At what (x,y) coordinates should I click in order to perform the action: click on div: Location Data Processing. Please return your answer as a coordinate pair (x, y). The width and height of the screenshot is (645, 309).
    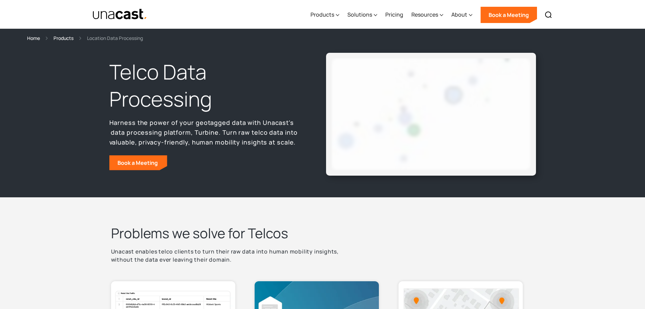
    Looking at the image, I should click on (115, 38).